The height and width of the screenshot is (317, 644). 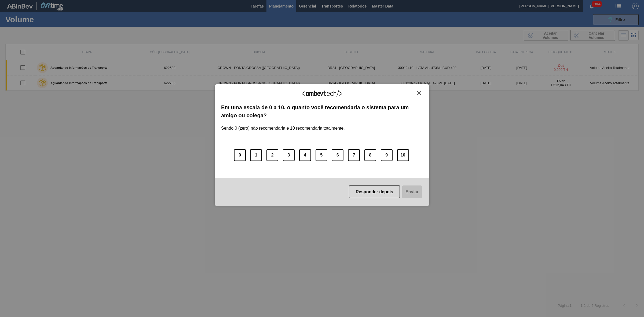 I want to click on button: 7, so click(x=354, y=155).